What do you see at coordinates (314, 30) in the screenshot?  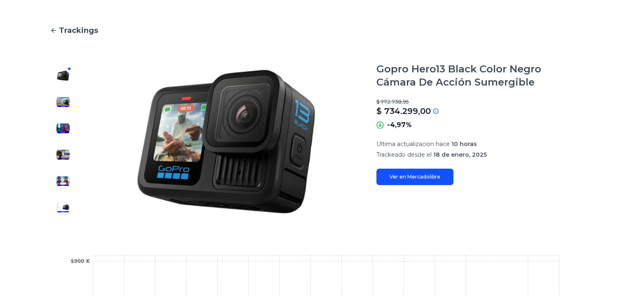 I see `a: Trackings` at bounding box center [314, 30].